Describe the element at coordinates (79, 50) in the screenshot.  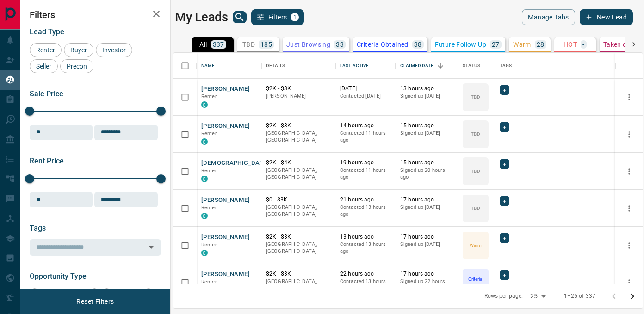
I see `span: Buyer` at that location.